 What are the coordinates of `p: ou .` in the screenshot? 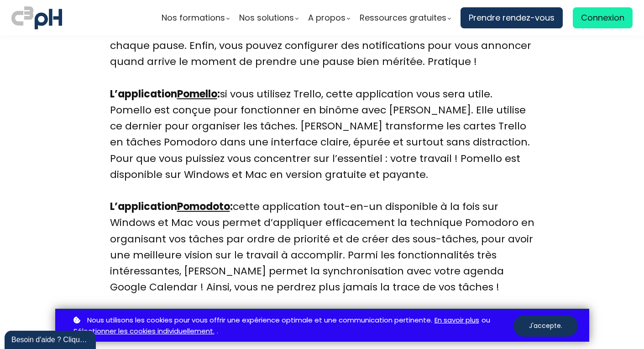 It's located at (292, 326).